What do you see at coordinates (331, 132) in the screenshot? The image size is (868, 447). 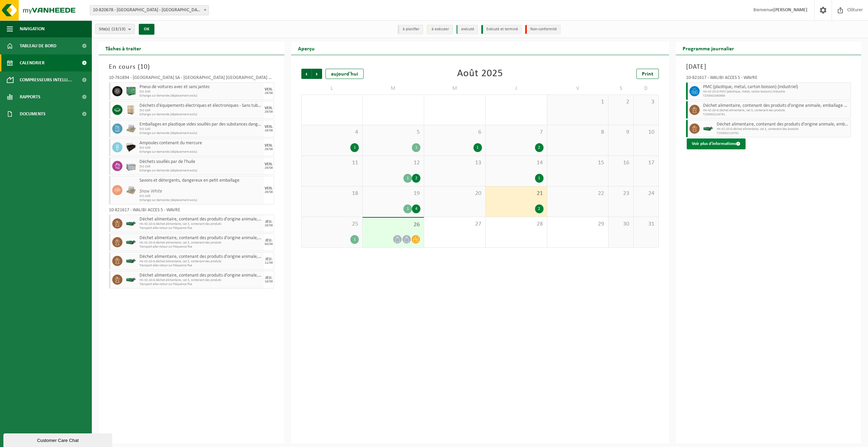 I see `span: 4` at bounding box center [331, 132].